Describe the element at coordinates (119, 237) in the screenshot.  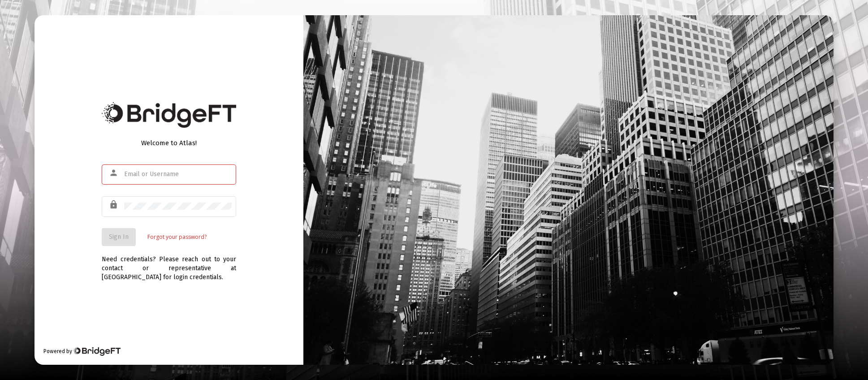
I see `button: Sign In` at that location.